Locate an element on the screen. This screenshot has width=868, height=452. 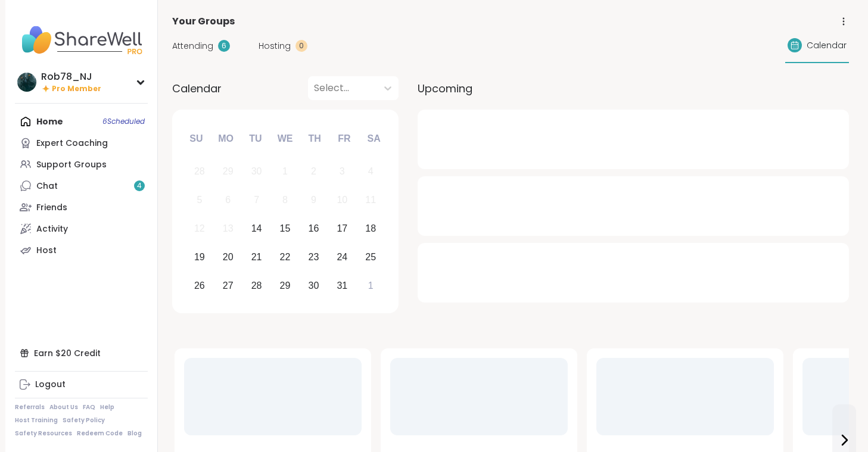
div: Not available Monday, October 13th, 2025 is located at coordinates (228, 229).